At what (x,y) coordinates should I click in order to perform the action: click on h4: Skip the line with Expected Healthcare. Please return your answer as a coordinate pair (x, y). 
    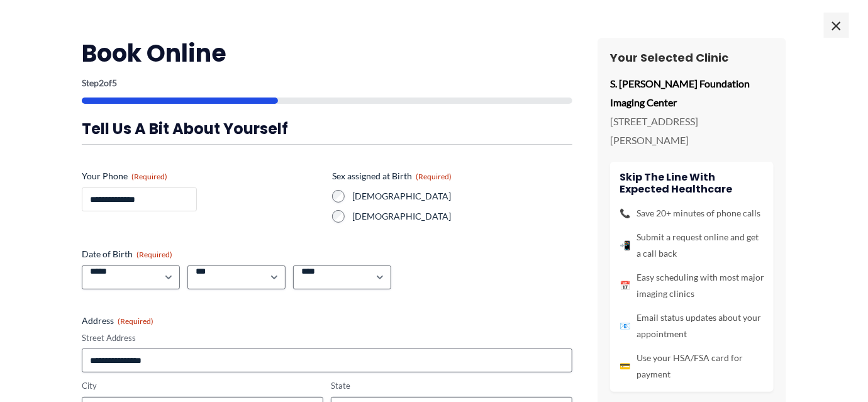
    Looking at the image, I should click on (691, 183).